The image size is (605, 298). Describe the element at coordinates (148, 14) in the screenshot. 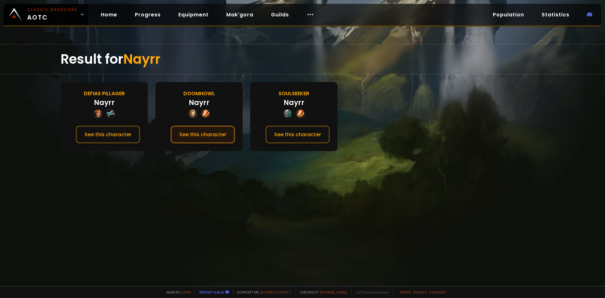

I see `a: Progress` at that location.